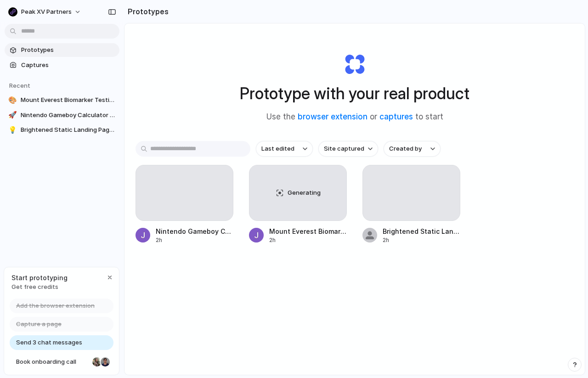 This screenshot has height=378, width=588. What do you see at coordinates (298, 205) in the screenshot?
I see `a: GeneratingMount Everest Biomarker Testing in Purple2h` at bounding box center [298, 205].